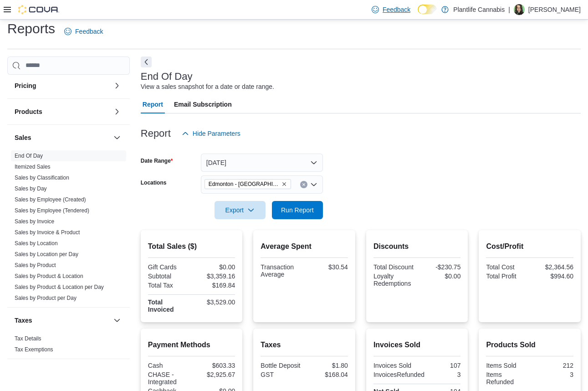  Describe the element at coordinates (553, 276) in the screenshot. I see `div: $994.60` at that location.